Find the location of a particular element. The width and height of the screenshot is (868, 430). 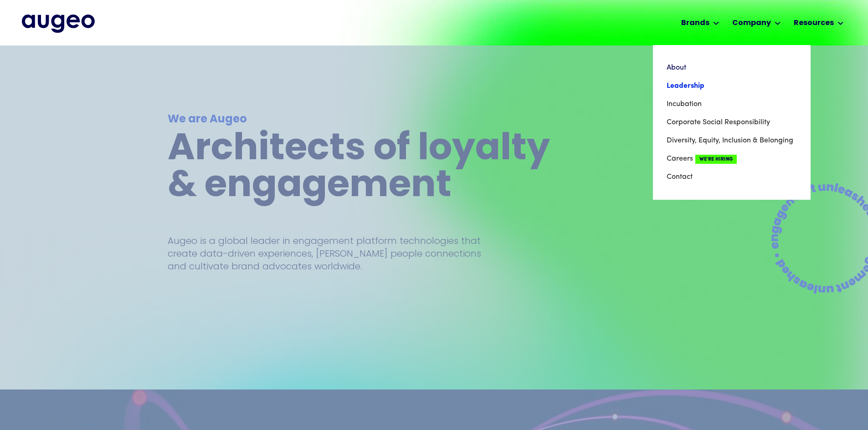

a: Corporate Social Responsibility is located at coordinates (732, 123).